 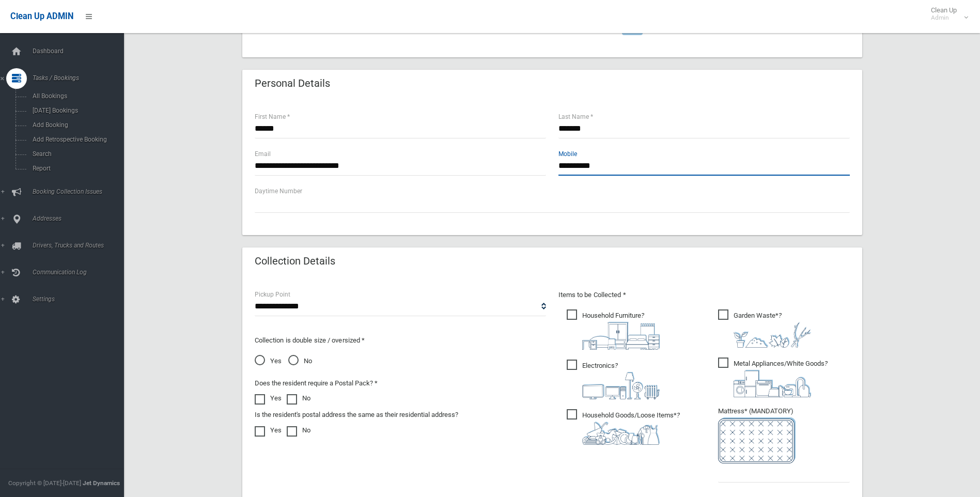 What do you see at coordinates (76, 139) in the screenshot?
I see `span: Add Retrospective Booking` at bounding box center [76, 139].